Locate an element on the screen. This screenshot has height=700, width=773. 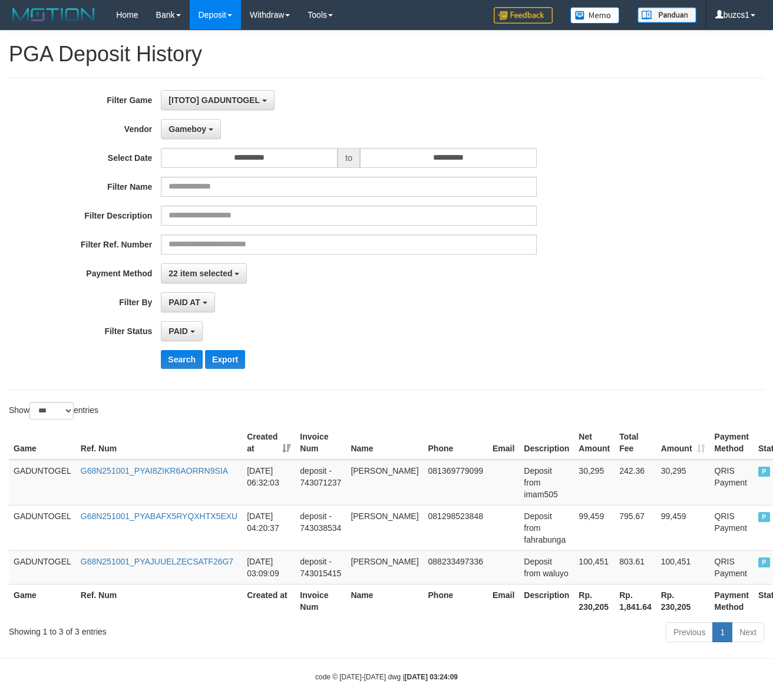
td: deposit - 743015415 is located at coordinates (321, 566).